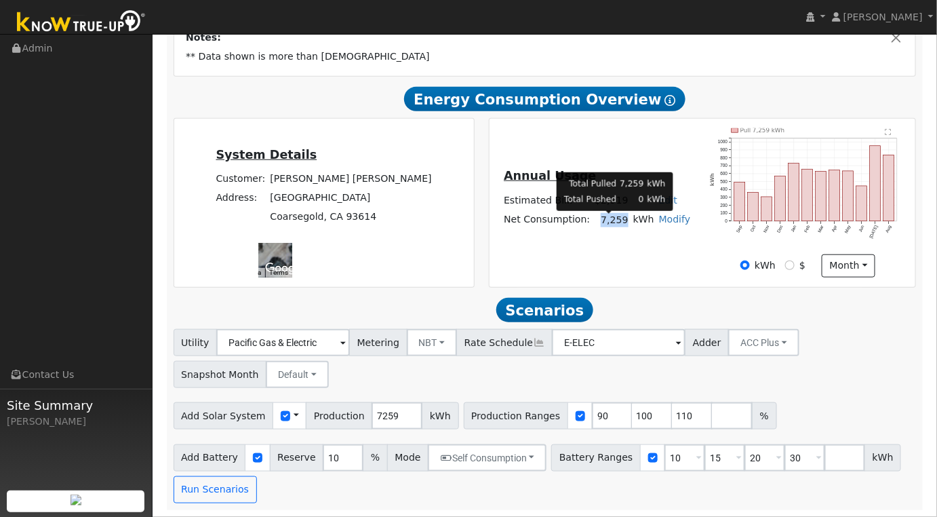 The width and height of the screenshot is (937, 517). What do you see at coordinates (76, 500) in the screenshot?
I see `img: retrieve` at bounding box center [76, 500].